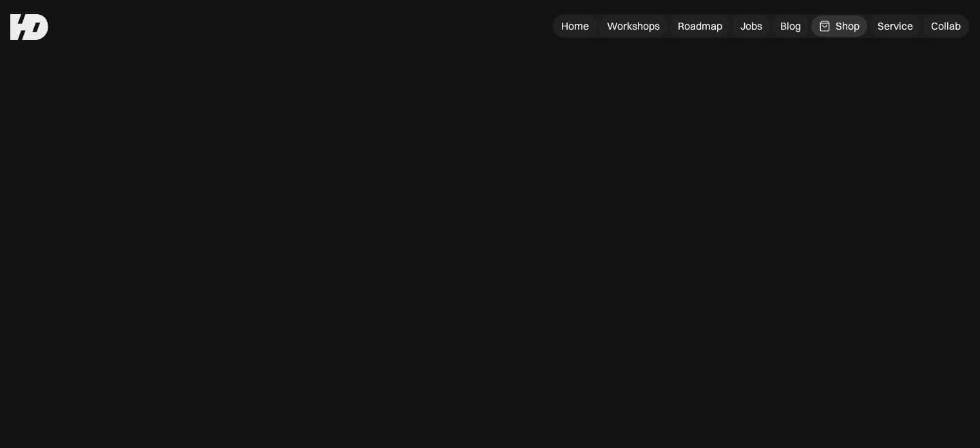 The image size is (980, 448). Describe the element at coordinates (895, 26) in the screenshot. I see `div: Service` at that location.